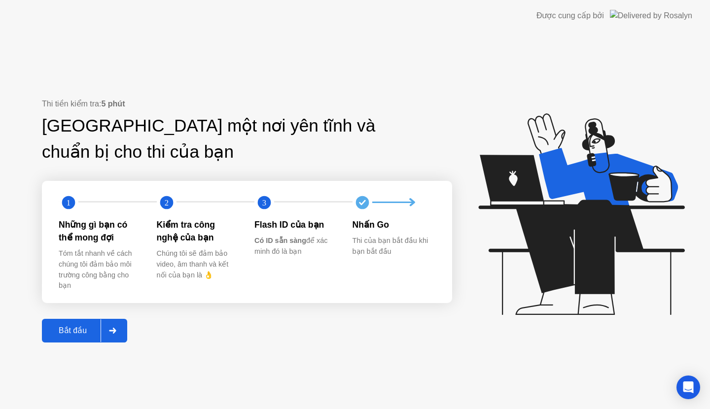  What do you see at coordinates (650, 15) in the screenshot?
I see `img: Delivered by Rosalyn` at bounding box center [650, 15].